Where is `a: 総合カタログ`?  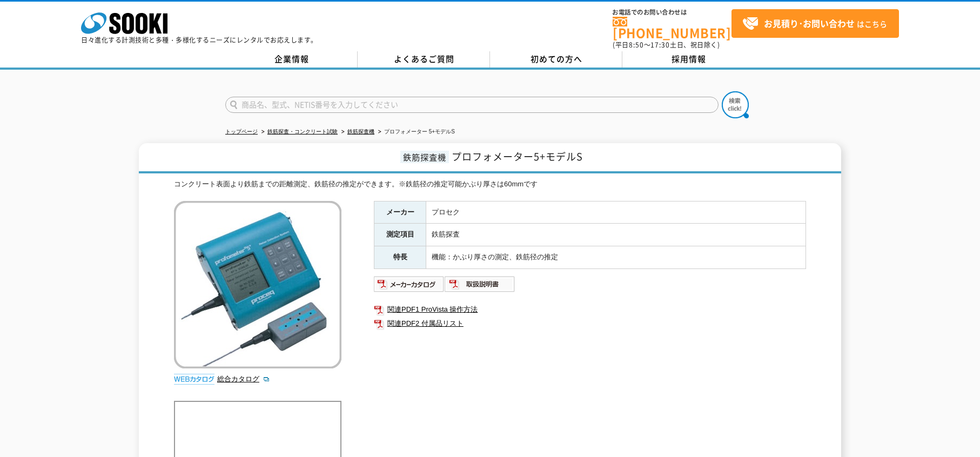
a: 総合カタログ is located at coordinates (243, 379).